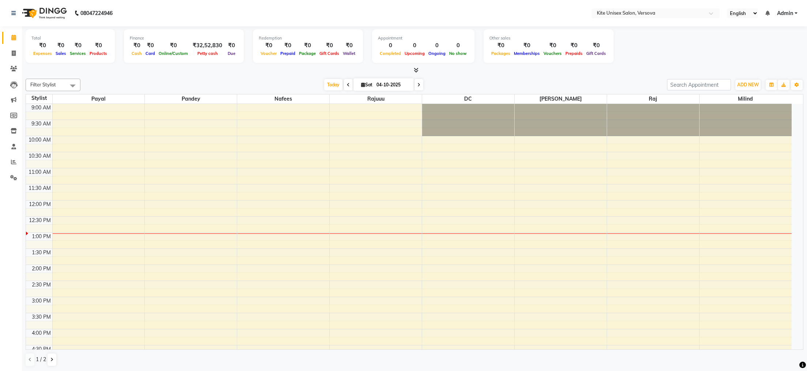 This screenshot has width=807, height=371. What do you see at coordinates (553, 53) in the screenshot?
I see `span: Vouchers` at bounding box center [553, 53].